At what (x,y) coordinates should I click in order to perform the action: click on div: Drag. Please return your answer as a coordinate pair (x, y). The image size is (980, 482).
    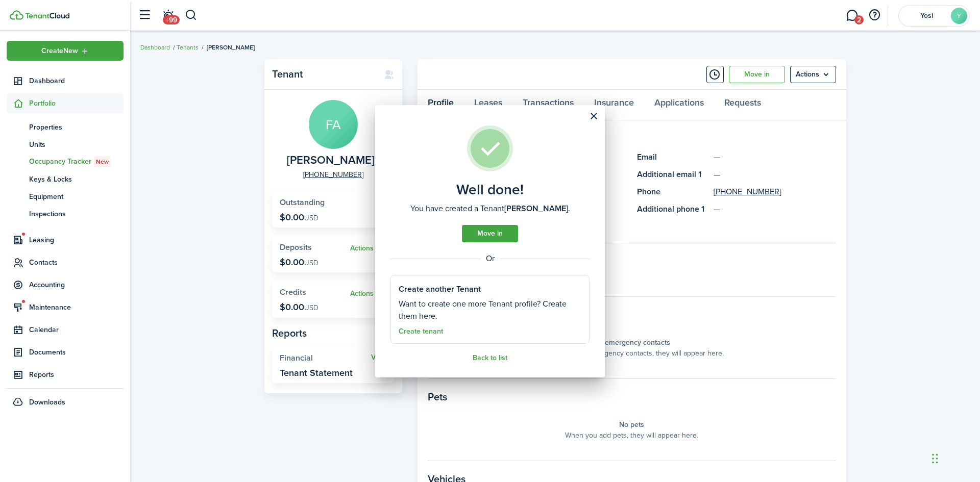
    Looking at the image, I should click on (935, 458).